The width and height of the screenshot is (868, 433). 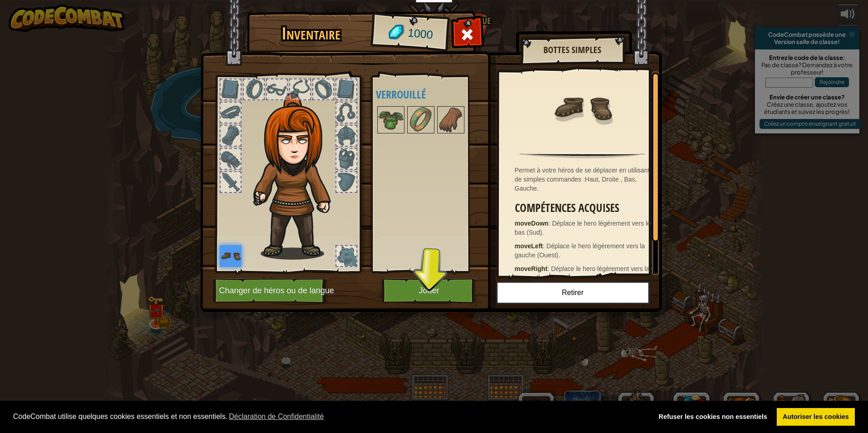 I want to click on a: deny cookies, so click(x=713, y=417).